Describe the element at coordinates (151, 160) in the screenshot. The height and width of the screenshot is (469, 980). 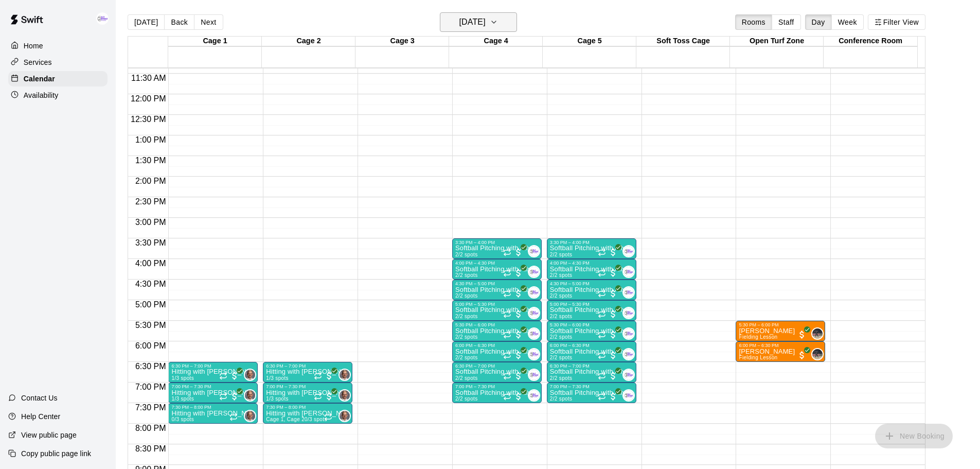
I see `span: 1:30 PM` at that location.